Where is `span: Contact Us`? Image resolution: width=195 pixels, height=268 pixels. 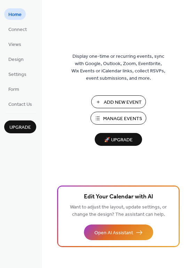 span: Contact Us is located at coordinates (20, 104).